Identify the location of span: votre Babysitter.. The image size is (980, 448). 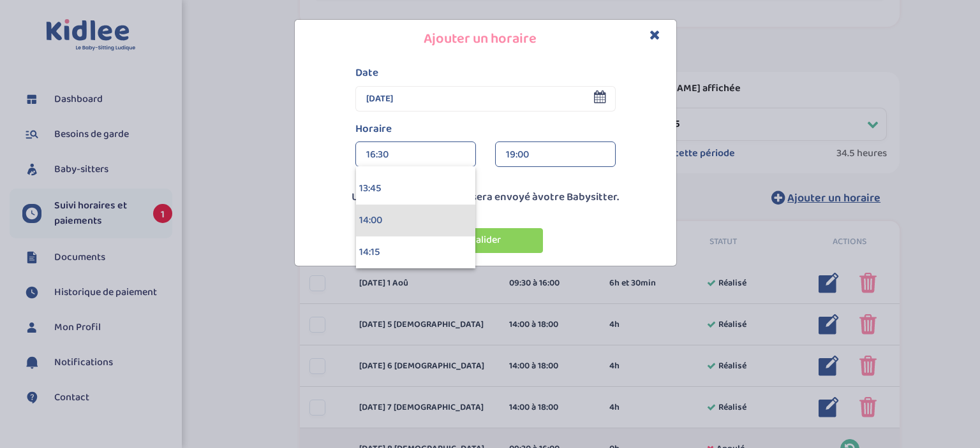
(578, 197).